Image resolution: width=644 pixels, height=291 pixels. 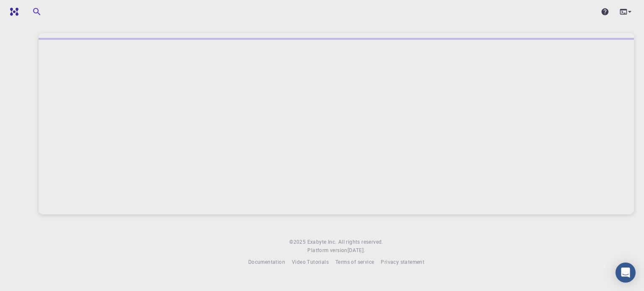 I want to click on div: Open Intercom Messenger, so click(x=625, y=273).